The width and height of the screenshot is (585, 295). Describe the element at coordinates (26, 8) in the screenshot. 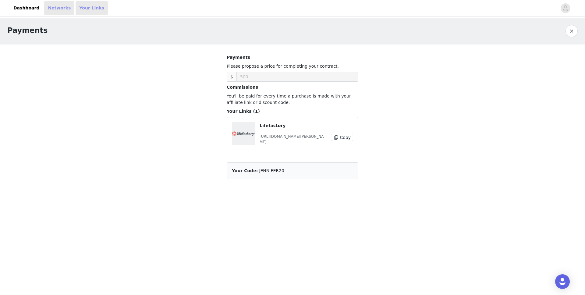

I see `a: Dashboard` at that location.